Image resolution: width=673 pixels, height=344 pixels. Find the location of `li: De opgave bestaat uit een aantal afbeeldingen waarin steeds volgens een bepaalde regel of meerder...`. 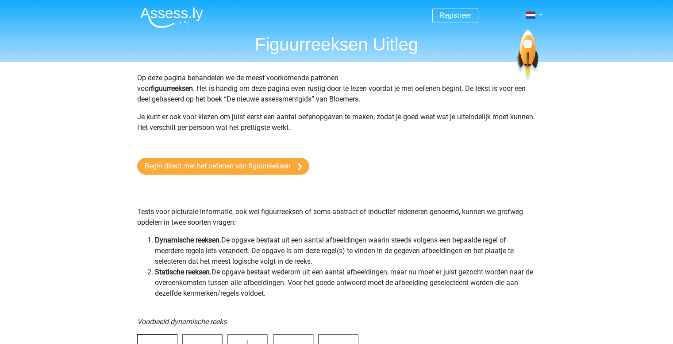

li: De opgave bestaat uit een aantal afbeeldingen waarin steeds volgens een bepaalde regel of meerder... is located at coordinates (346, 251).